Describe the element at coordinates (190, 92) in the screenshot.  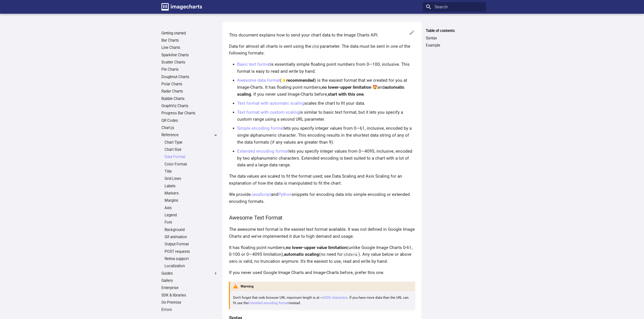
I see `a: Radar Charts` at that location.